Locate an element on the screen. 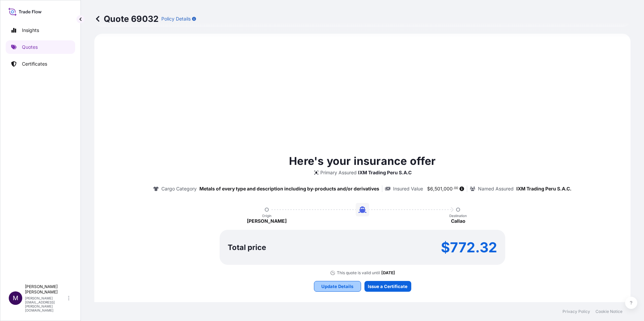 The width and height of the screenshot is (644, 321). p: This quote is valid until is located at coordinates (359, 273).